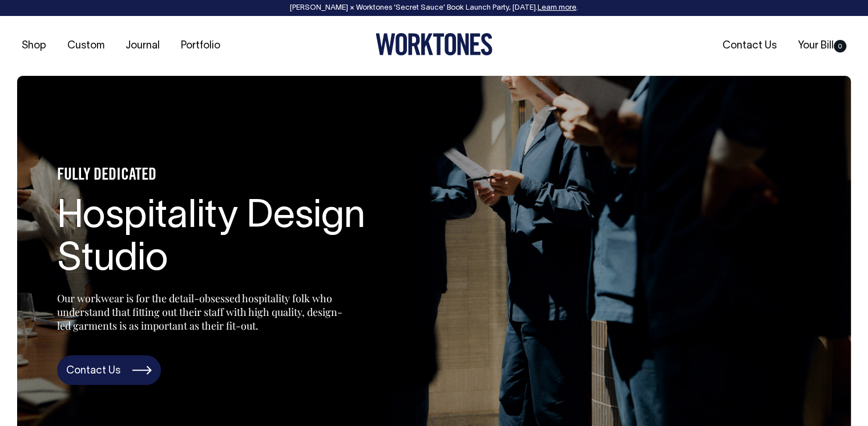 This screenshot has height=426, width=868. What do you see at coordinates (34, 46) in the screenshot?
I see `a: Shop` at bounding box center [34, 46].